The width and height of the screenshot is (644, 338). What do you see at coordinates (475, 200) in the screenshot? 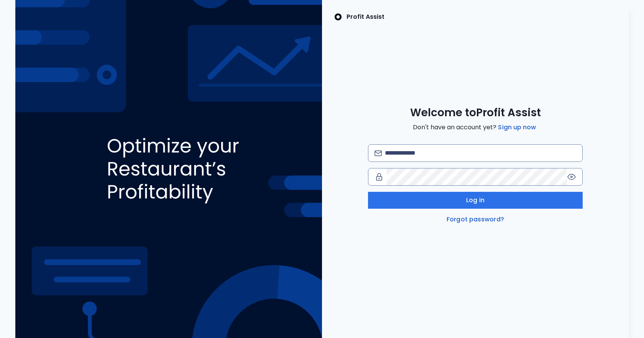
I see `button: Log in` at bounding box center [475, 200].